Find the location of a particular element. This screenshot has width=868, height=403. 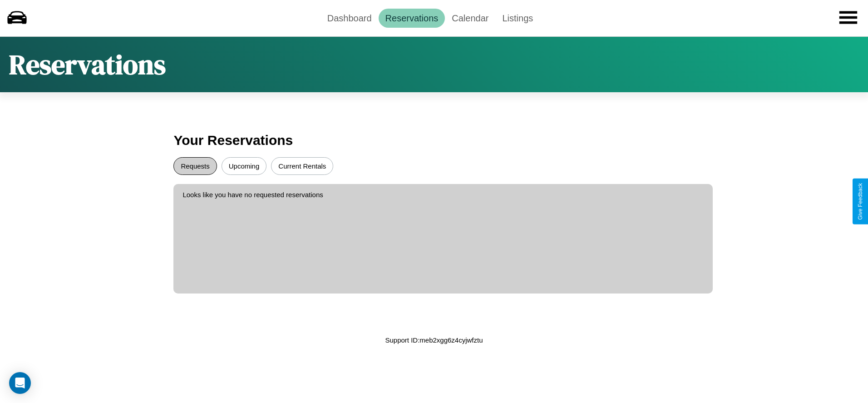

a: Reservations is located at coordinates (412, 18).